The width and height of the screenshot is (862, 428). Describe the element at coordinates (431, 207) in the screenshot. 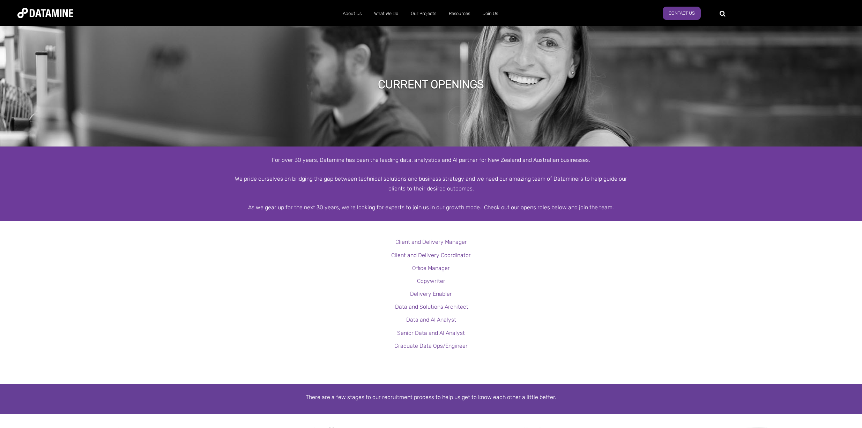

I see `div: As we gear up for the next 30 years, we're looking for experts to join us in our growth mode. Che...` at that location.